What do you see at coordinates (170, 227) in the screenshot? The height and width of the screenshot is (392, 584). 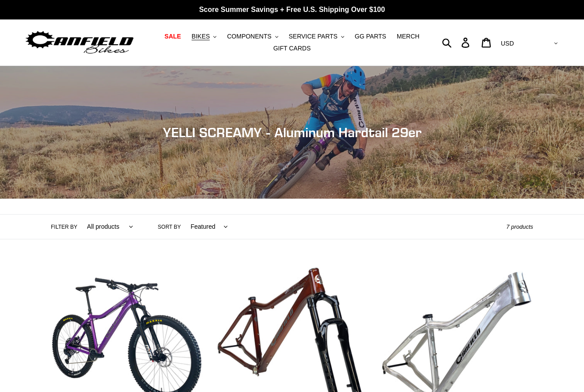 I see `label: Sort by` at bounding box center [170, 227].